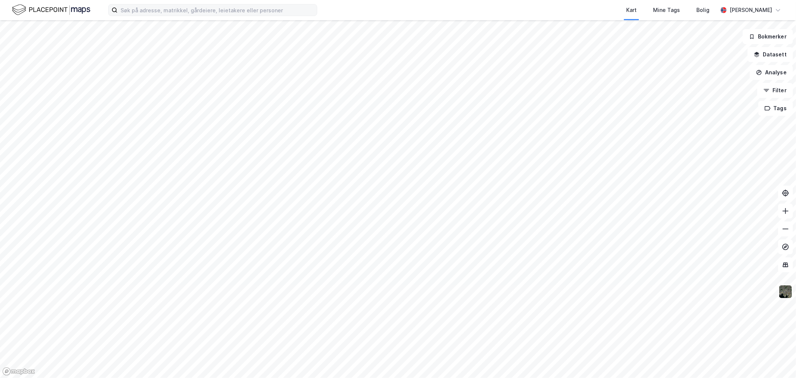 The width and height of the screenshot is (796, 378). Describe the element at coordinates (775, 108) in the screenshot. I see `button: Tags` at that location.